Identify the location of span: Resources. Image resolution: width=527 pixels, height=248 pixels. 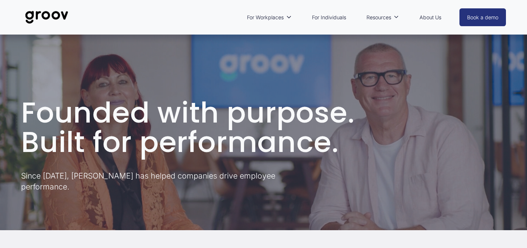
(379, 17).